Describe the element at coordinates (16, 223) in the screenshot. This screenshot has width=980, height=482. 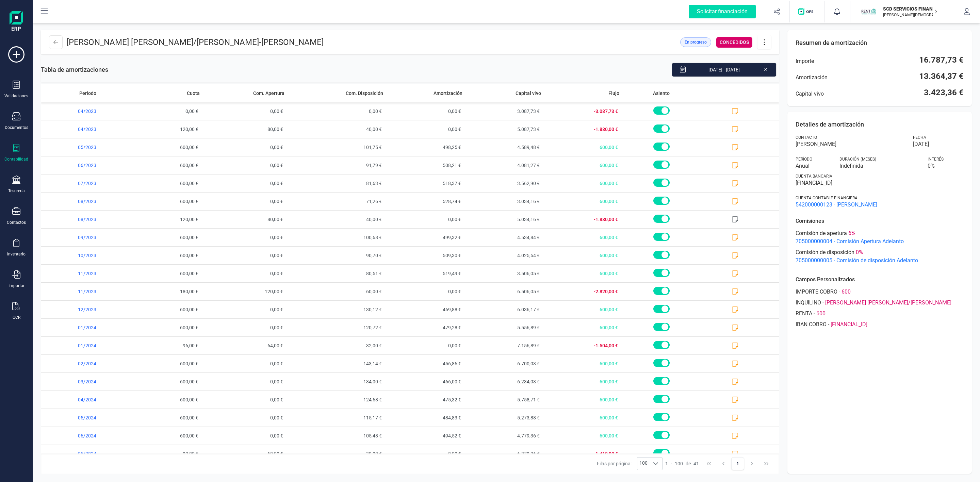
I see `div: Contactos` at that location.